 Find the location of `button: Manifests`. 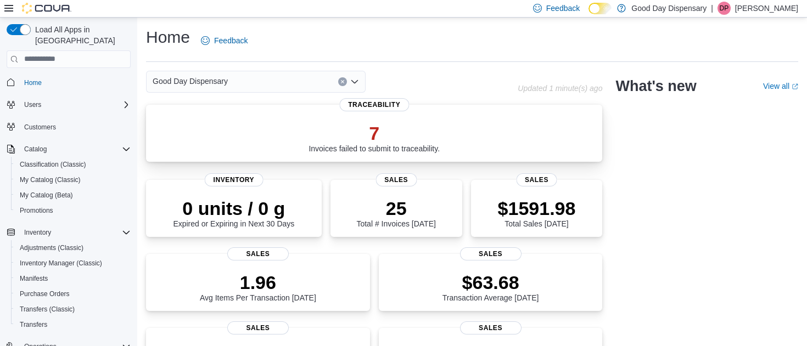

button: Manifests is located at coordinates (73, 279).